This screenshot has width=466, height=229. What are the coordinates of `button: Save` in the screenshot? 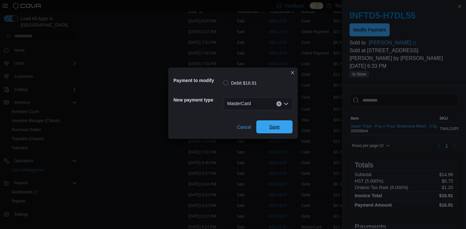 It's located at (275, 127).